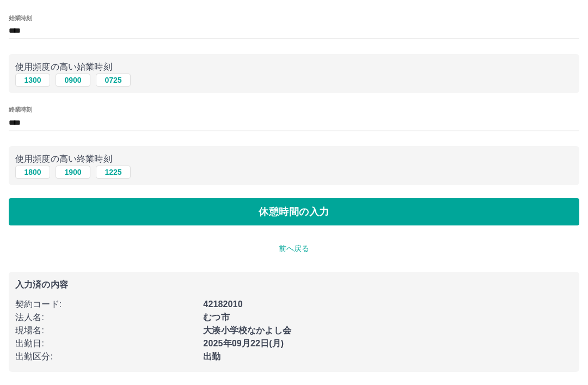 Image resolution: width=588 pixels, height=385 pixels. What do you see at coordinates (294, 212) in the screenshot?
I see `button: 休憩時間の入力` at bounding box center [294, 212].